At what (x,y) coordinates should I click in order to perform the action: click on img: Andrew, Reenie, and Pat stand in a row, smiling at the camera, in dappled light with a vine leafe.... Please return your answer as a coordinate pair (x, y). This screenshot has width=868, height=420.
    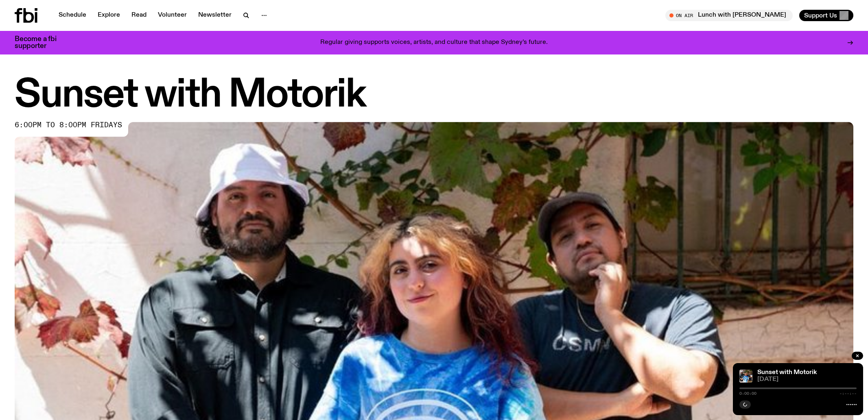
    Looking at the image, I should click on (746, 376).